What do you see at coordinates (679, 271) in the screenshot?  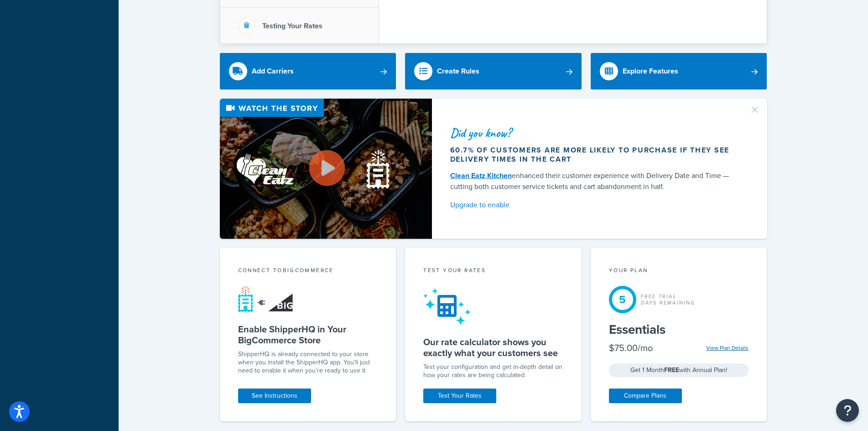 I see `div: Your Plan` at bounding box center [679, 271].